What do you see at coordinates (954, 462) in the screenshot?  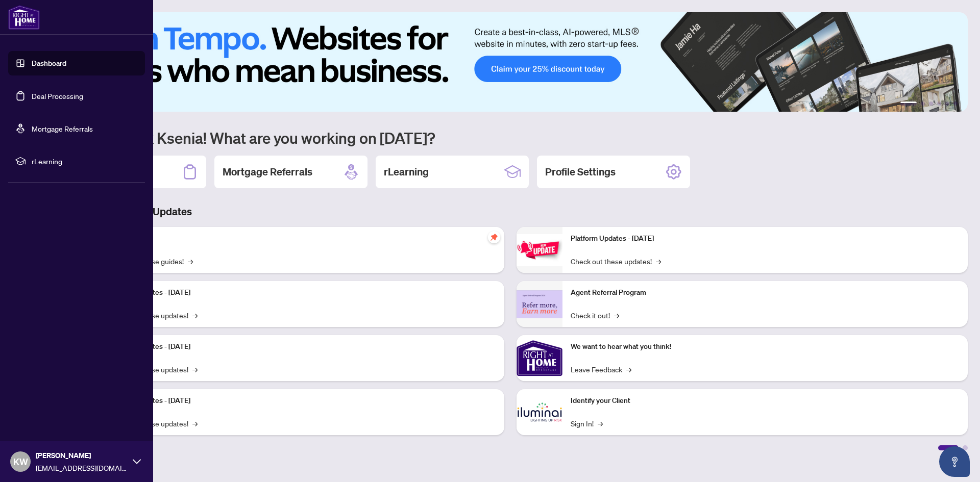 I see `button: Open asap` at bounding box center [954, 462].